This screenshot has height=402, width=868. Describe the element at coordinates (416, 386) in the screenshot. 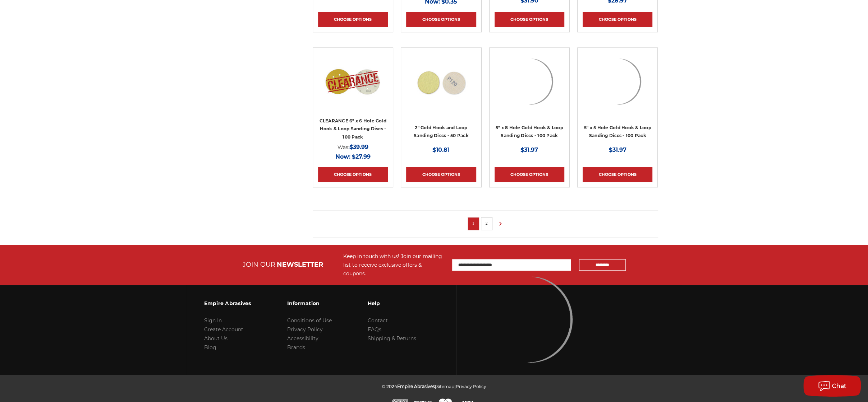

I see `span: Empire Abrasives` at that location.